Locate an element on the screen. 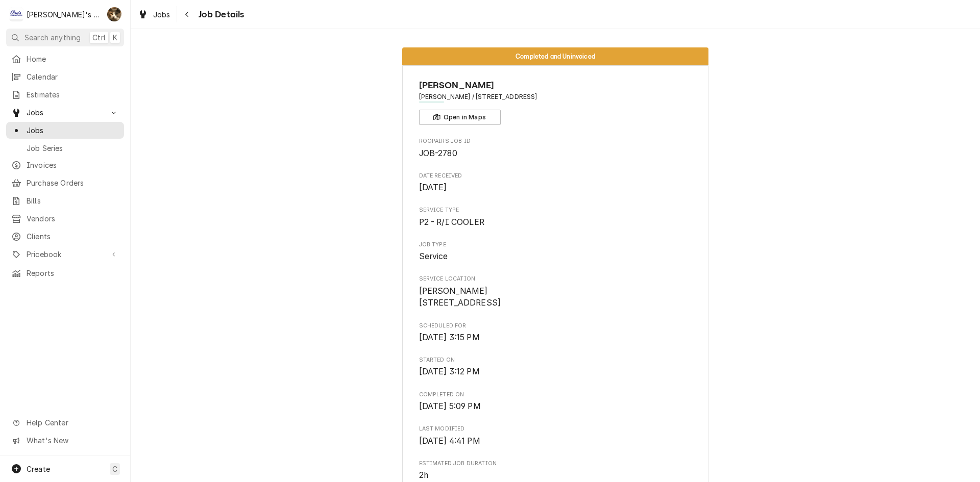 The height and width of the screenshot is (482, 980). a: Estimates is located at coordinates (64, 95).